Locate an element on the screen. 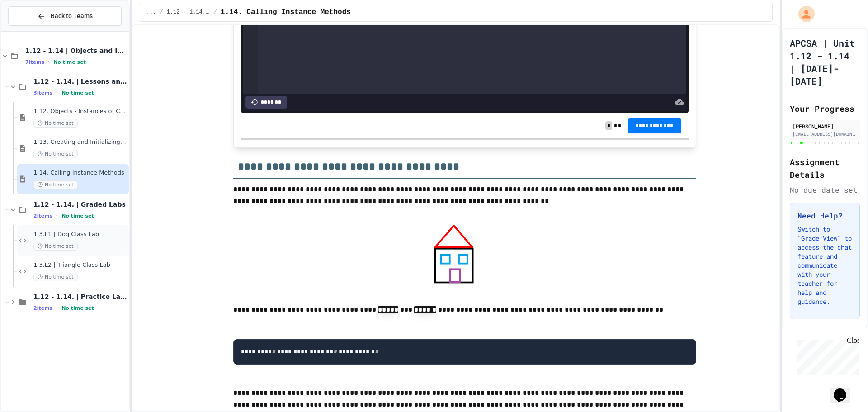 The height and width of the screenshot is (412, 868). span: Back to Teams is located at coordinates (71, 16).